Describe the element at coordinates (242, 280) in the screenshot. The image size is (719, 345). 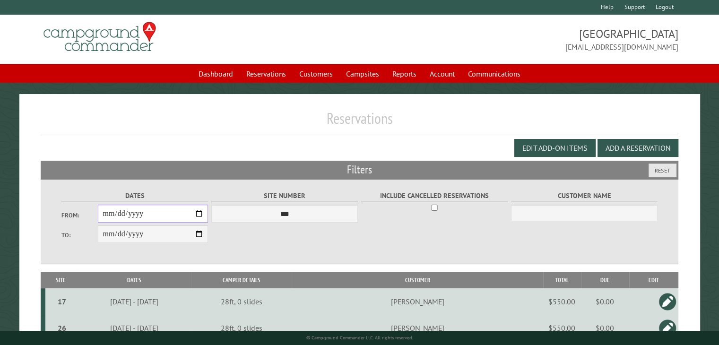
I see `th: Camper Details` at that location.